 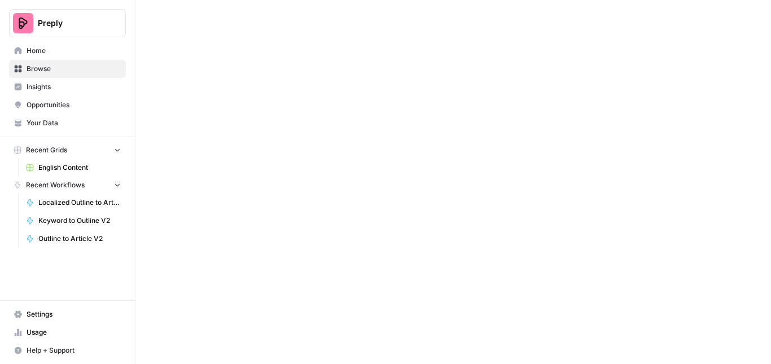 I want to click on span: English Content, so click(x=80, y=168).